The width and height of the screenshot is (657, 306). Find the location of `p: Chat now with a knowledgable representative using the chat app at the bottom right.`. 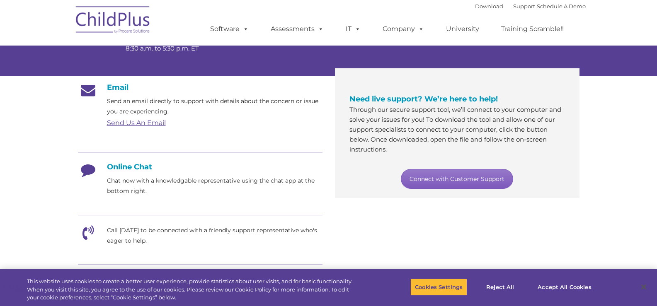

p: Chat now with a knowledgable representative using the chat app at the bottom right. is located at coordinates (215, 186).